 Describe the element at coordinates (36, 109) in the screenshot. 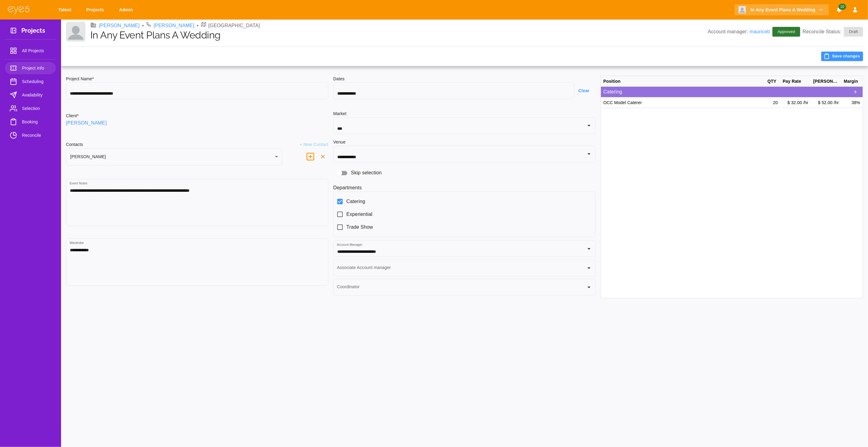

I see `span: Selection` at that location.